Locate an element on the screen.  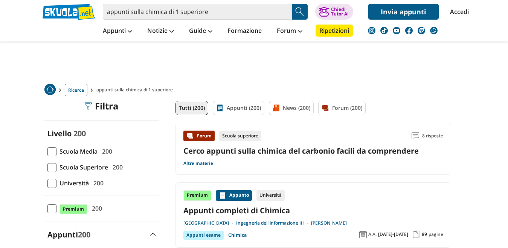
a: Appunti is located at coordinates (118, 31).